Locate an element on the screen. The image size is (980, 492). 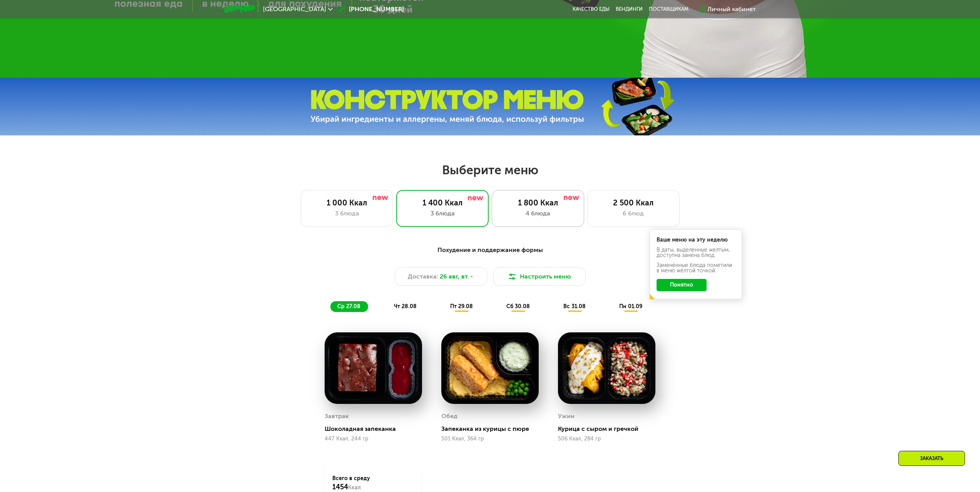
span: чт 28.08 is located at coordinates (405, 306).